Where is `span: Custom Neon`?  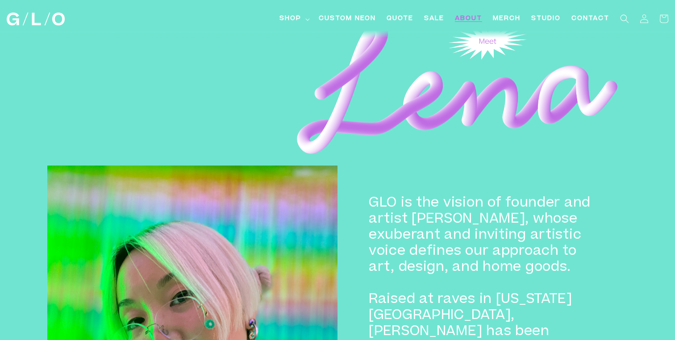 span: Custom Neon is located at coordinates (347, 19).